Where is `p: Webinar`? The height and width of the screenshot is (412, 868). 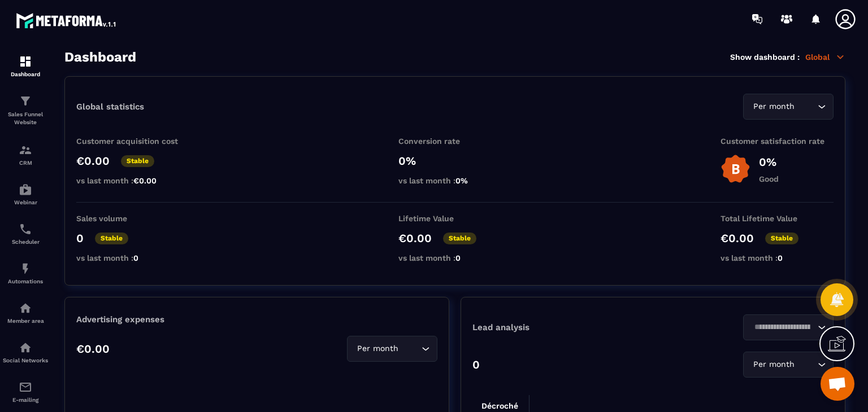
p: Webinar is located at coordinates (26, 202).